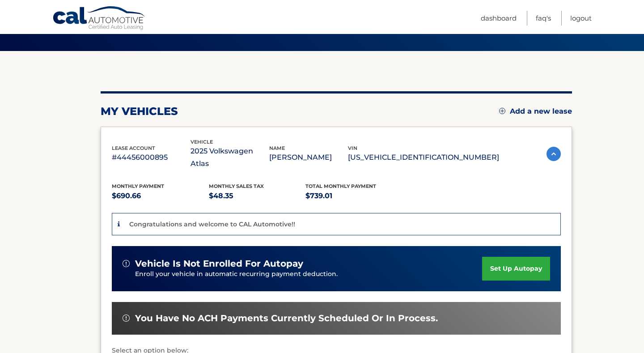 The image size is (644, 353). What do you see at coordinates (516, 269) in the screenshot?
I see `a: set up autopay` at bounding box center [516, 269].